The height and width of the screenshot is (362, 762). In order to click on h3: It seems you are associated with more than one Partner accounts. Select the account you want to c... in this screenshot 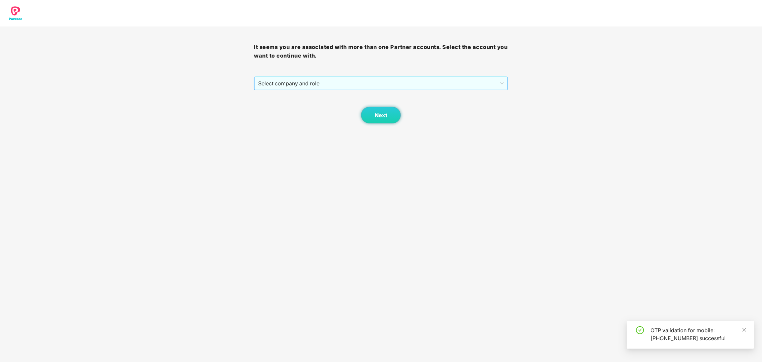, I will do `click(381, 51)`.